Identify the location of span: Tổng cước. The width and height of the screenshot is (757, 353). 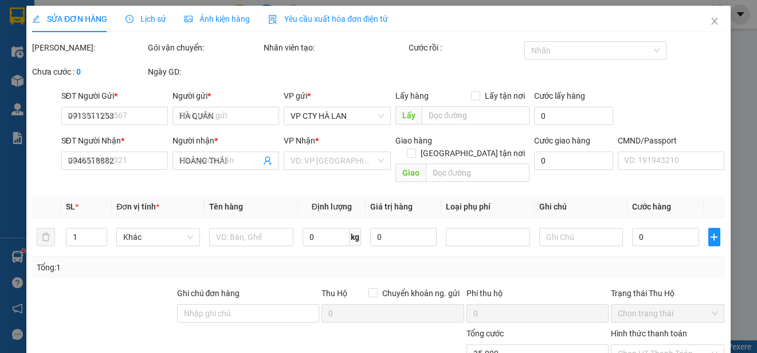
(485, 333).